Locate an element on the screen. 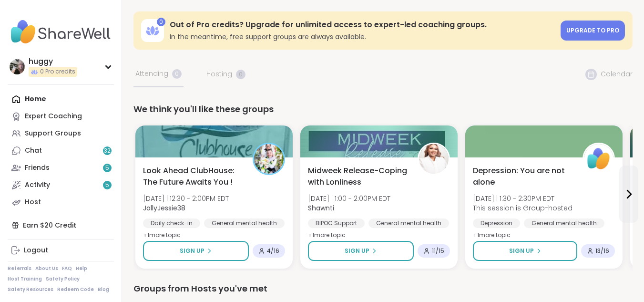 The image size is (644, 302). div: Earn $20 Credit is located at coordinates (60, 225).